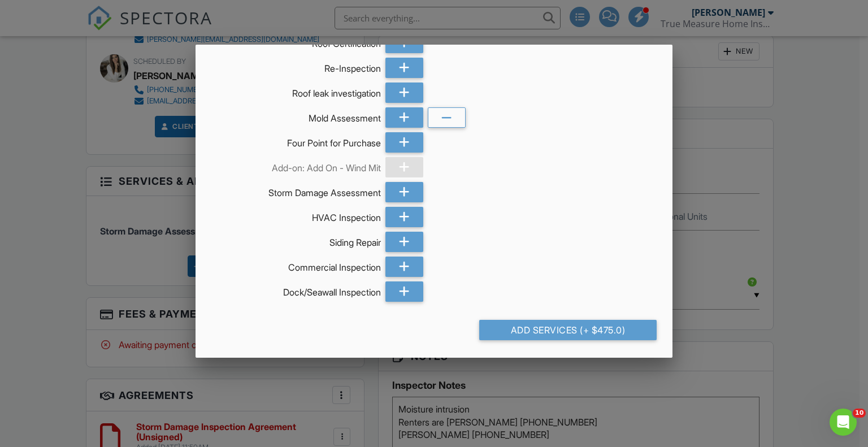 This screenshot has height=447, width=868. What do you see at coordinates (296, 241) in the screenshot?
I see `div: Siding Repair` at bounding box center [296, 241].